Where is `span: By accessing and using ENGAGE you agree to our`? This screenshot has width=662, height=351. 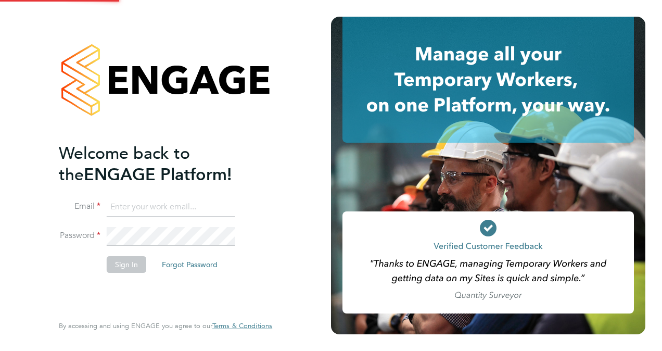
span: By accessing and using ENGAGE you agree to our is located at coordinates (166, 326).